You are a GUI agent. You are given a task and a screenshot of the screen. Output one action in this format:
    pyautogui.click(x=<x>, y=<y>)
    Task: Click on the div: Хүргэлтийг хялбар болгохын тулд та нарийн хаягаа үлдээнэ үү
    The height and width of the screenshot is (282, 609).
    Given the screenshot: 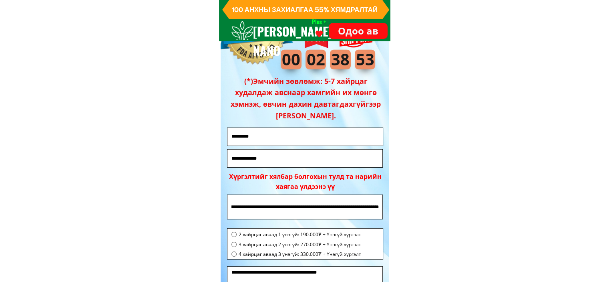 What is the action you would take?
    pyautogui.click(x=305, y=181)
    